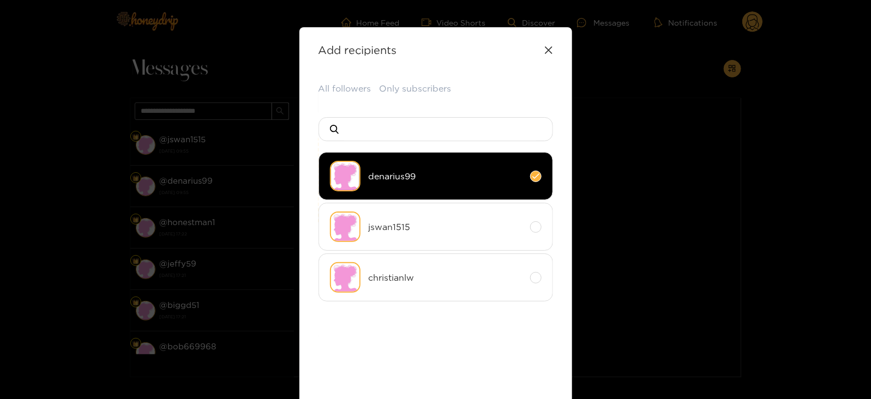 Image resolution: width=871 pixels, height=399 pixels. Describe the element at coordinates (445, 227) in the screenshot. I see `span: jswan1515` at that location.